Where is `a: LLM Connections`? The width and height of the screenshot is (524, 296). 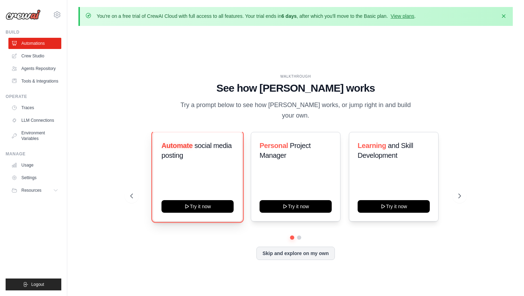
a: LLM Connections is located at coordinates (35, 121).